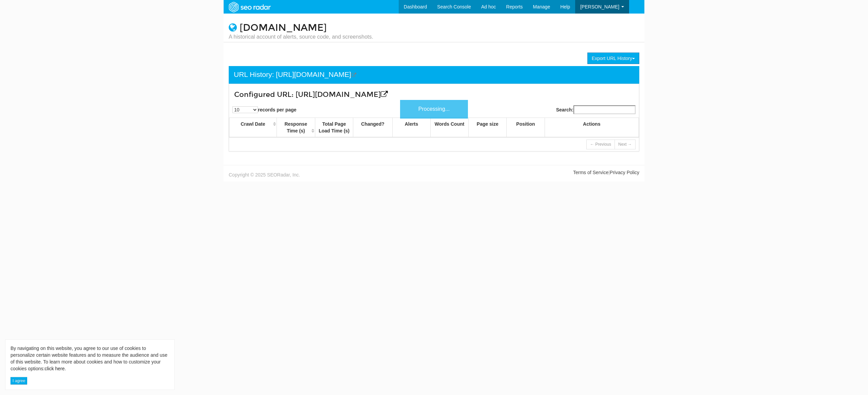 The height and width of the screenshot is (395, 868). Describe the element at coordinates (334, 128) in the screenshot. I see `th: Total Page Load Time (s): activate to sort column ascending` at that location.